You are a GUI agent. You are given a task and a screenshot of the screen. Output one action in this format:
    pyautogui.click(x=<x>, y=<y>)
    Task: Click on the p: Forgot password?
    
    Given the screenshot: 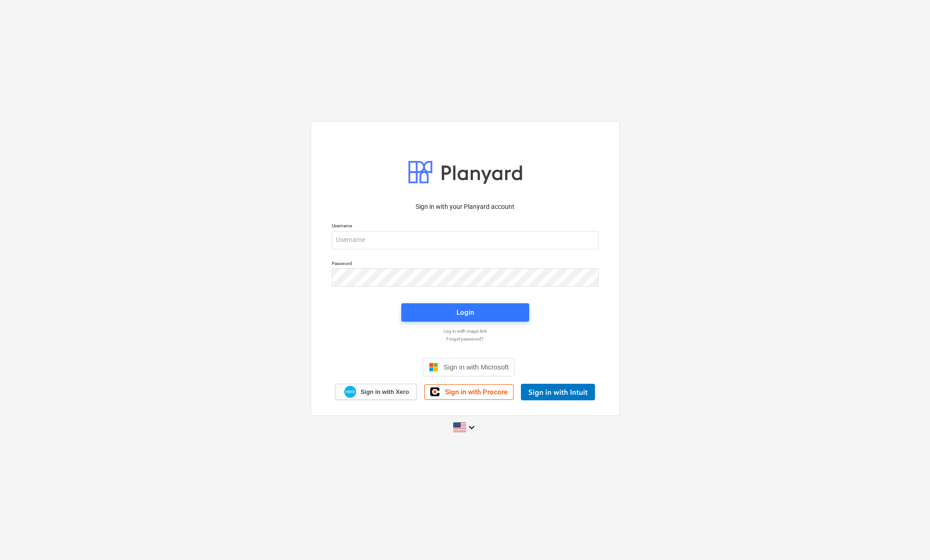 What is the action you would take?
    pyautogui.click(x=465, y=339)
    